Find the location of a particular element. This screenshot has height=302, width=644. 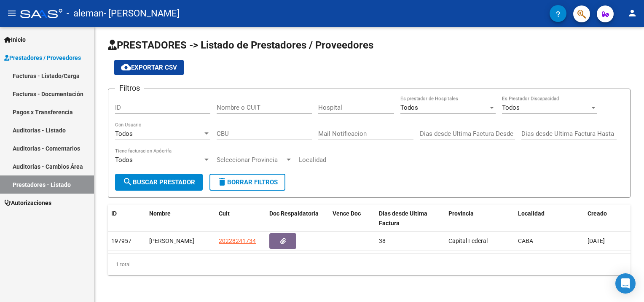

span: Cuit is located at coordinates (224, 213).